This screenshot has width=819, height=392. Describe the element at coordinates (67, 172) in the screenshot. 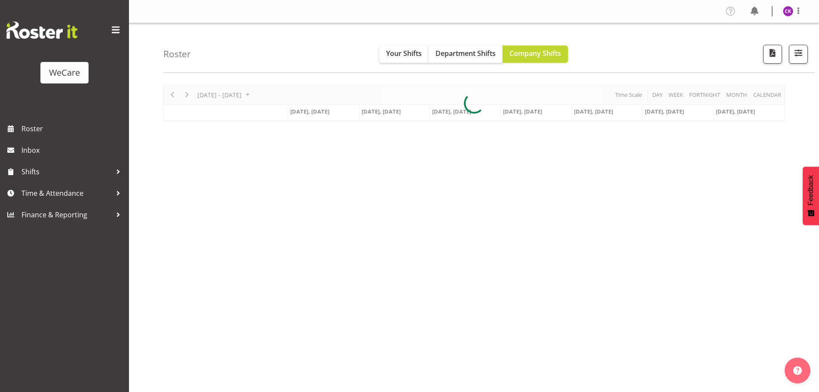

I see `span: Shifts` at that location.